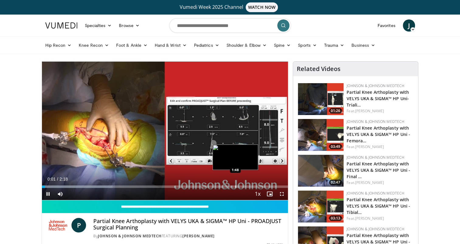 Image resolution: width=460 pixels, height=244 pixels. Describe the element at coordinates (79, 226) in the screenshot. I see `a: P` at that location.